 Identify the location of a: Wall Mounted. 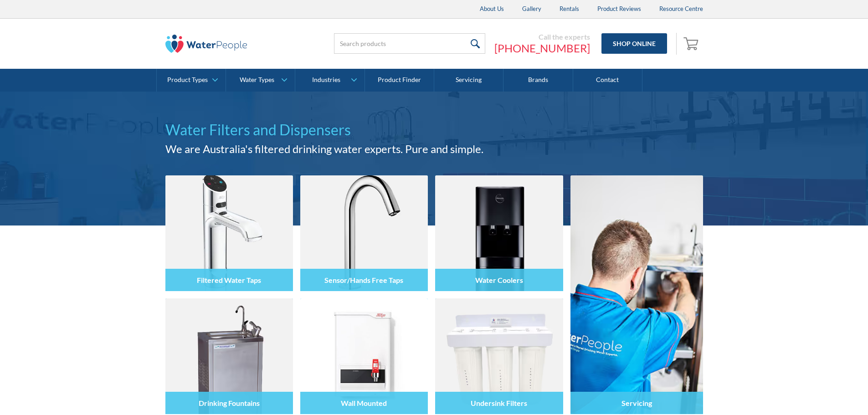
(364, 357).